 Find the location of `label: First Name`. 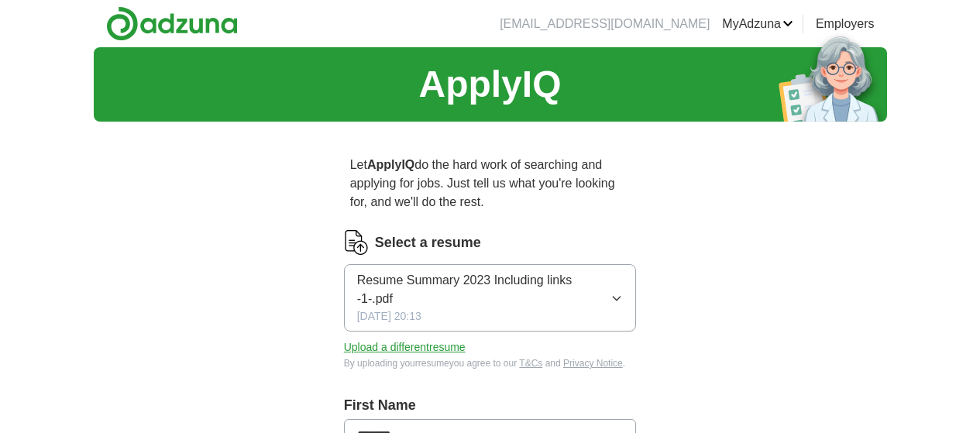

label: First Name is located at coordinates (491, 405).